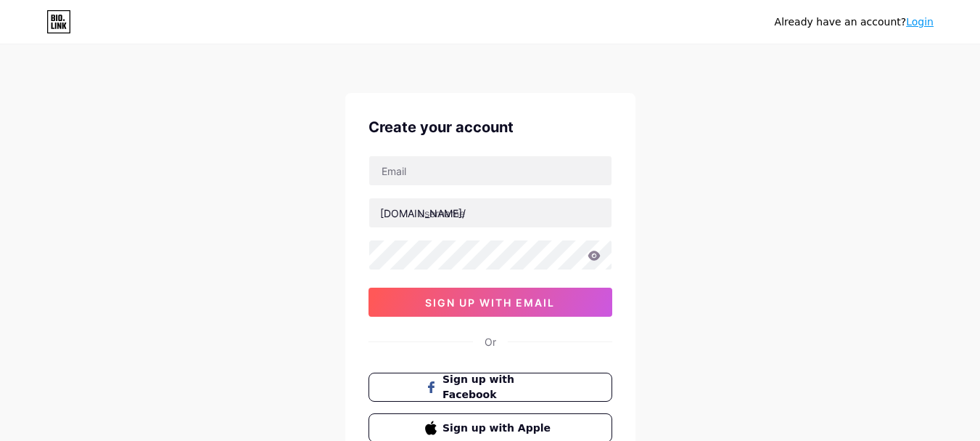 This screenshot has height=441, width=980. Describe the element at coordinates (490, 213) in the screenshot. I see `input: username` at that location.